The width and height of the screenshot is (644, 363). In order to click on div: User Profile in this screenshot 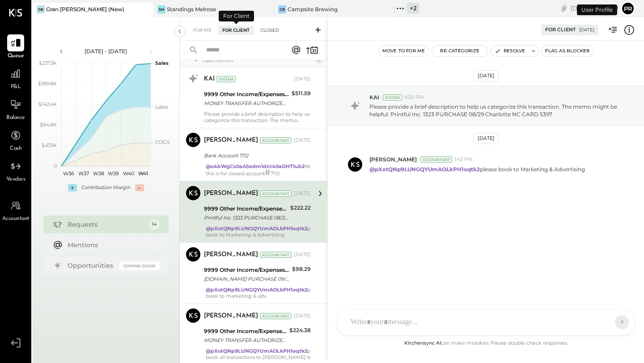, I will do `click(597, 10)`.